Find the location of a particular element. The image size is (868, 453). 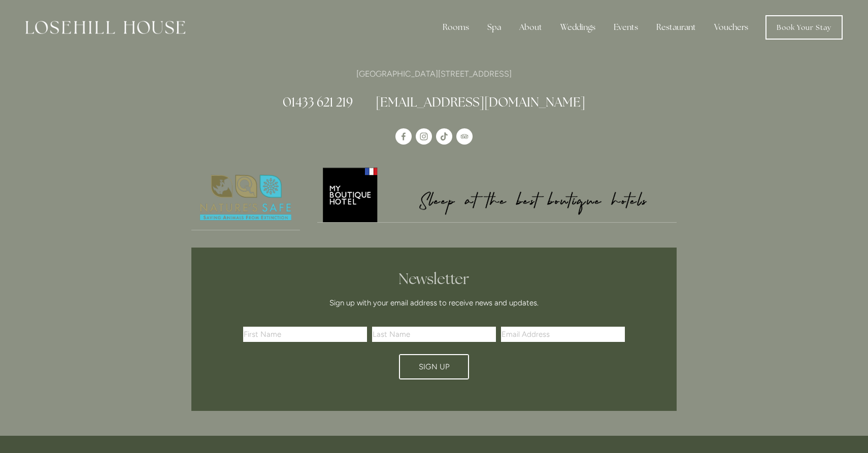

div: About is located at coordinates (531, 28).